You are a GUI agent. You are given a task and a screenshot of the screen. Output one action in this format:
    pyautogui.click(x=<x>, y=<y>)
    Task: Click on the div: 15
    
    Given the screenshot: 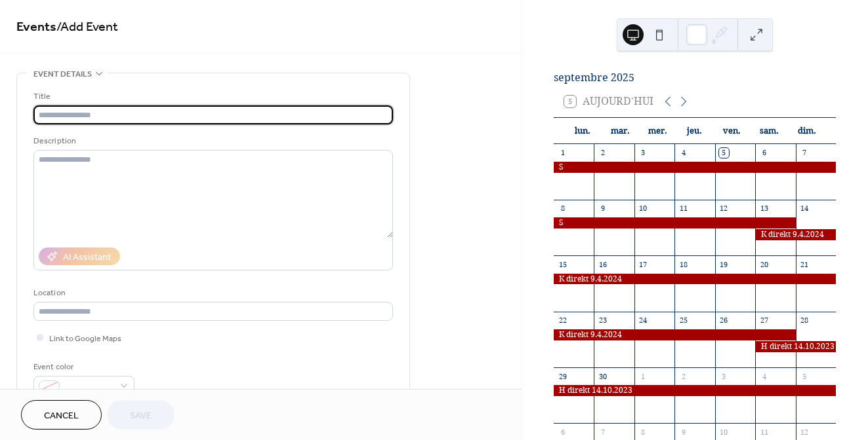 What is the action you would take?
    pyautogui.click(x=562, y=264)
    